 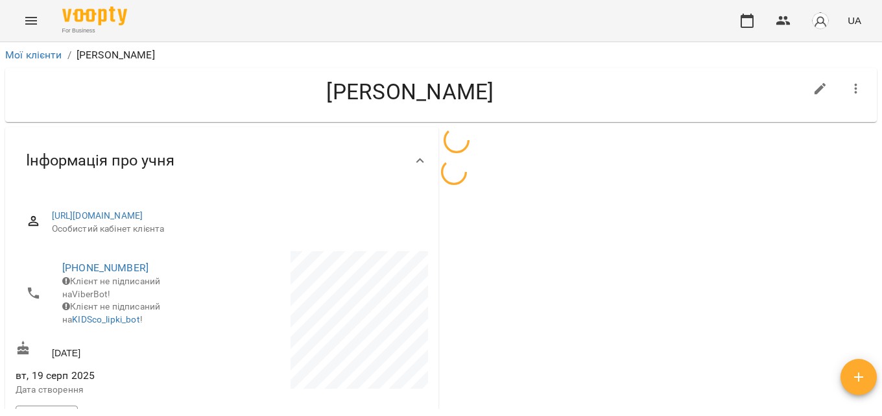 What do you see at coordinates (111, 287) in the screenshot?
I see `span: Клієнт не підписаний на ViberBot!` at bounding box center [111, 287].